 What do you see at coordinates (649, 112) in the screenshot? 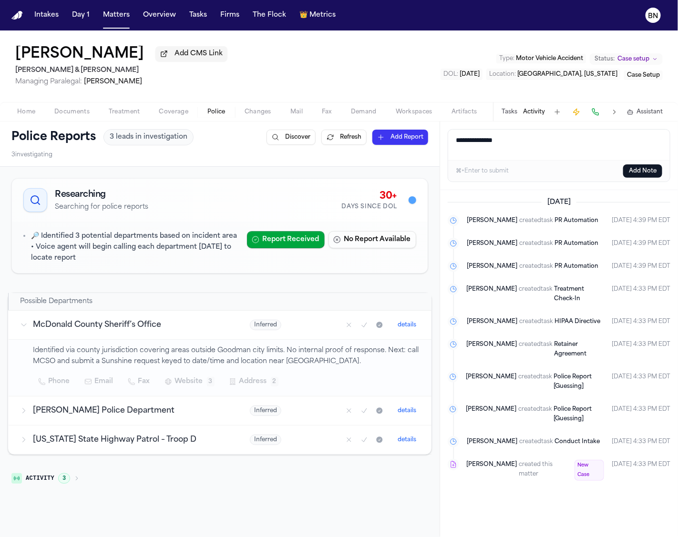
I see `span: Assistant` at bounding box center [649, 112].